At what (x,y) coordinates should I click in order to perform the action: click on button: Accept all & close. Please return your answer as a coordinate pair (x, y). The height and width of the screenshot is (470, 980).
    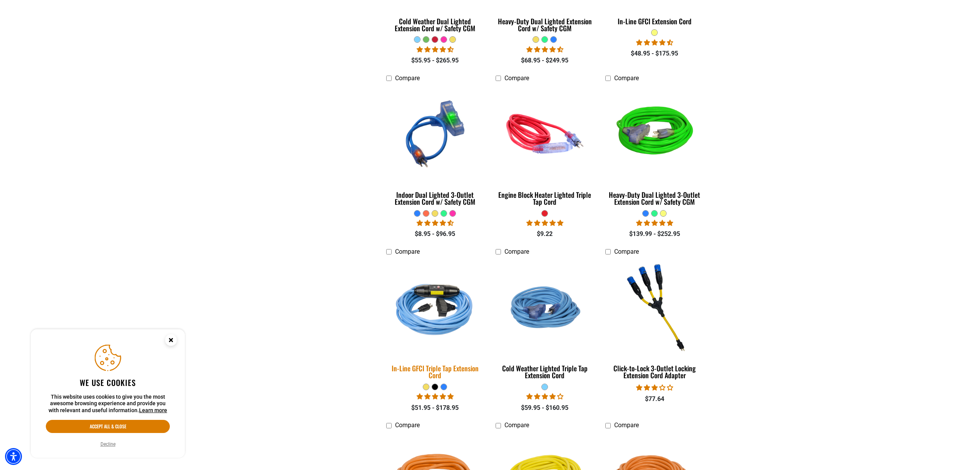
    Looking at the image, I should click on (108, 426).